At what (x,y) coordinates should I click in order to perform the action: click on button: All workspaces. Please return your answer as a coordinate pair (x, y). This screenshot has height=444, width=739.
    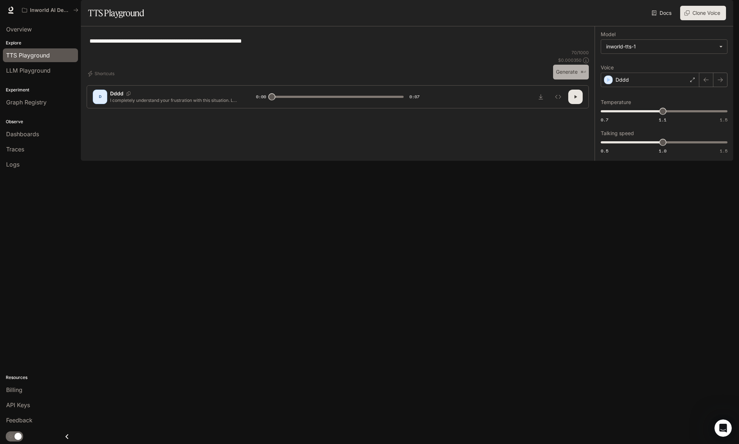
    Looking at the image, I should click on (50, 10).